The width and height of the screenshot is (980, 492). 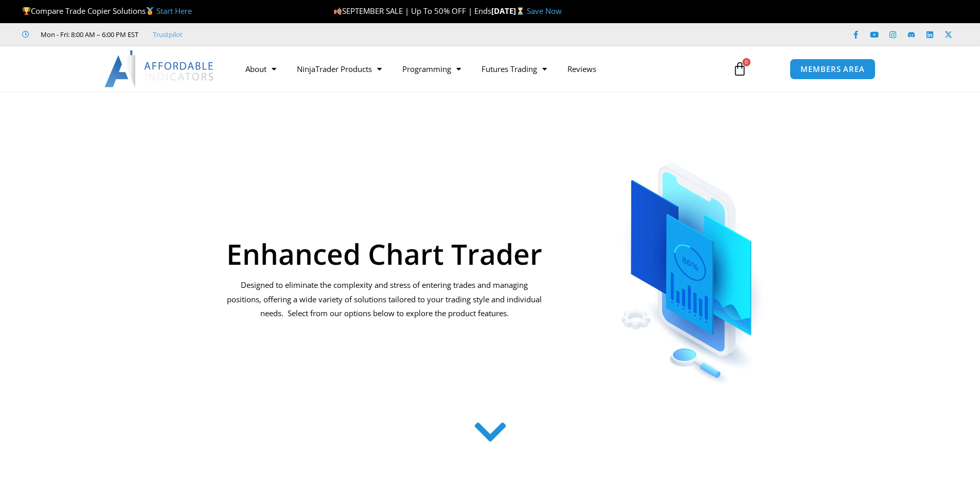 What do you see at coordinates (582, 69) in the screenshot?
I see `a: Reviews` at bounding box center [582, 69].